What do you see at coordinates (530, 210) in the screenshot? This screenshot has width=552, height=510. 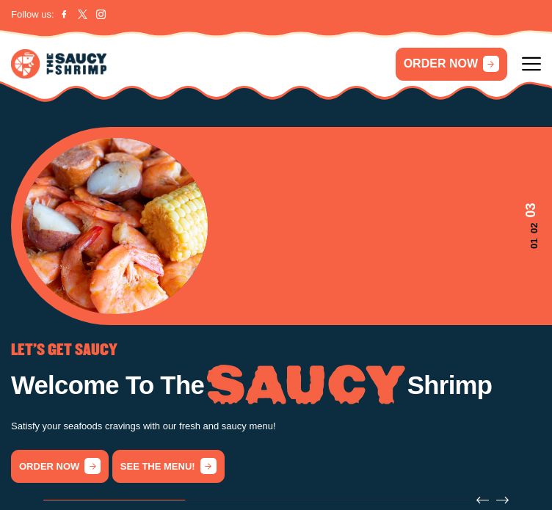 I see `span: 03` at bounding box center [530, 210].